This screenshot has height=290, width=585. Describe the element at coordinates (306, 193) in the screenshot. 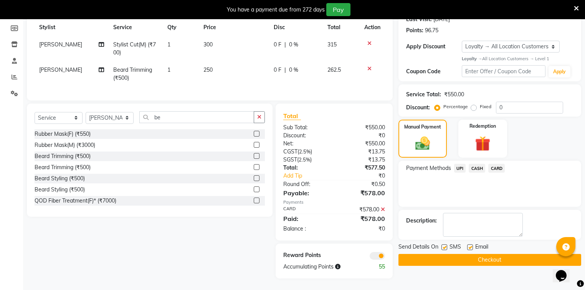

I see `div: Payable:` at that location.